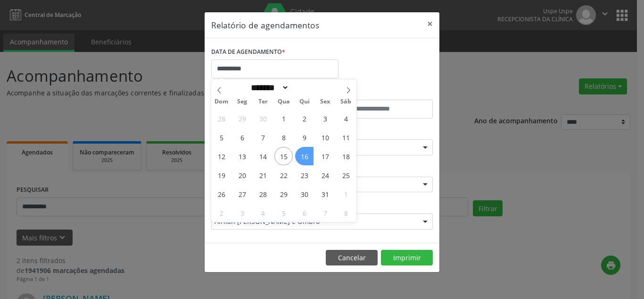 This screenshot has height=299, width=644. Describe the element at coordinates (346, 118) in the screenshot. I see `span: Outubro 4, 2025` at that location.